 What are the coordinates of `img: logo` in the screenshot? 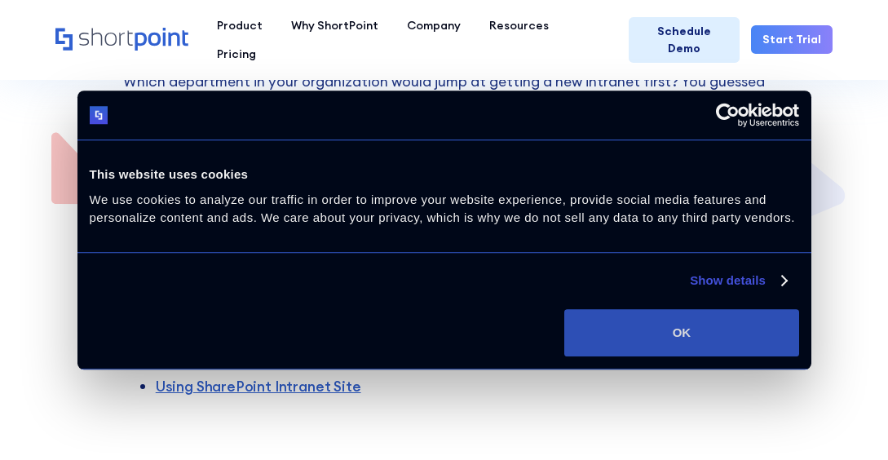 It's located at (99, 115).